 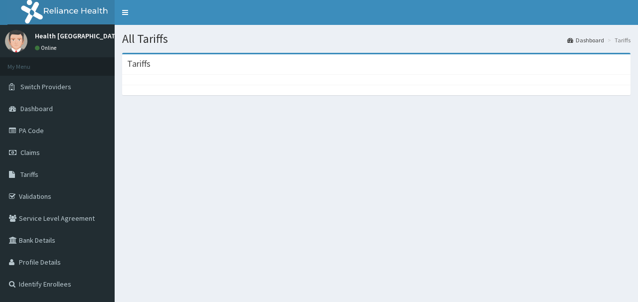 I want to click on span: Tariffs, so click(x=29, y=174).